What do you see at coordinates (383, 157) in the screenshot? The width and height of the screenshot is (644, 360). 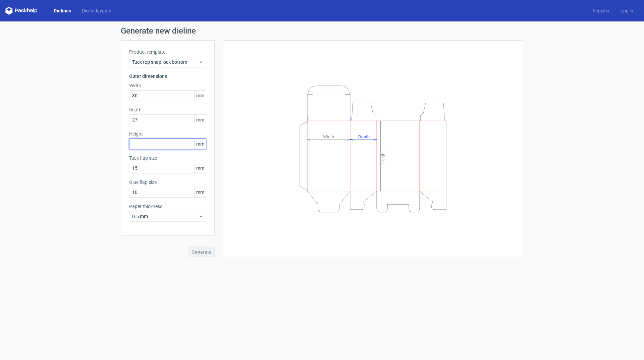 I see `tspan: Height` at bounding box center [383, 157].